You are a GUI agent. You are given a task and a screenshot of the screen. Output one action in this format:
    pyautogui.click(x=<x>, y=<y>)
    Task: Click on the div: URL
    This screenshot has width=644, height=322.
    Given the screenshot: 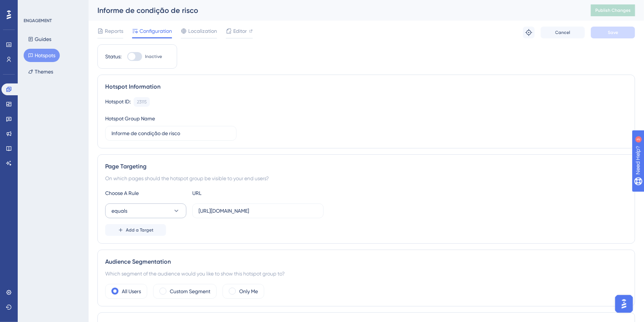 What is the action you would take?
    pyautogui.click(x=233, y=193)
    